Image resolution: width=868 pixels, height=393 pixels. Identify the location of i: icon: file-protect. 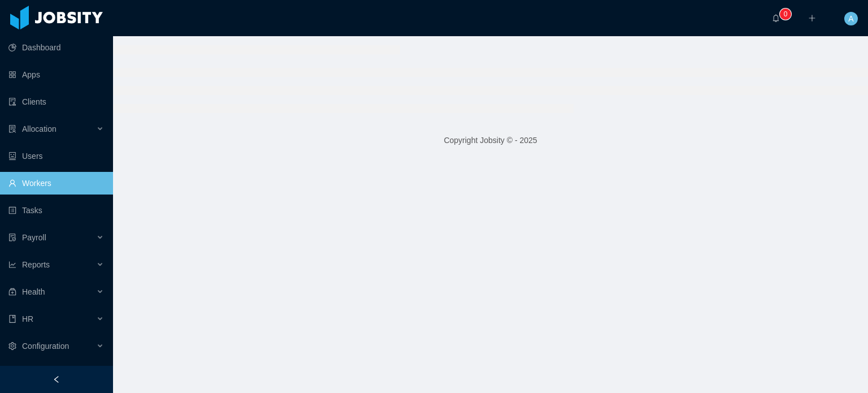
(12, 238).